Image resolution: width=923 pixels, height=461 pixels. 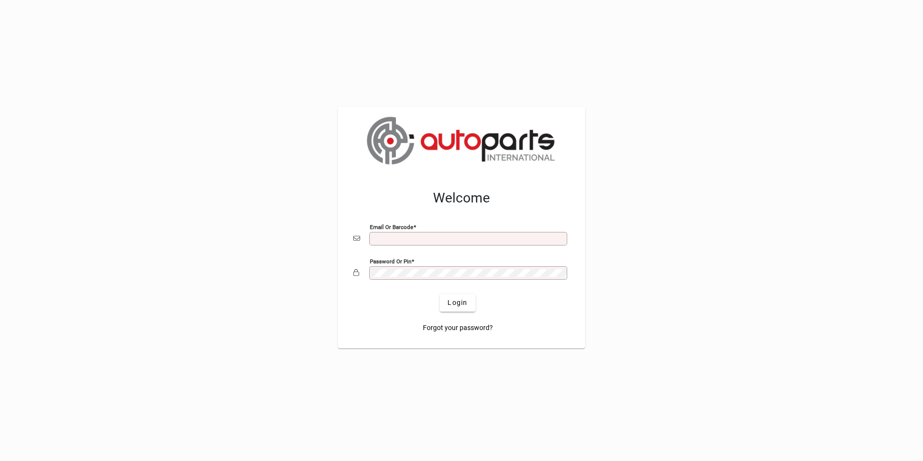 What do you see at coordinates (391, 261) in the screenshot?
I see `mat-label: Password or Pin` at bounding box center [391, 261].